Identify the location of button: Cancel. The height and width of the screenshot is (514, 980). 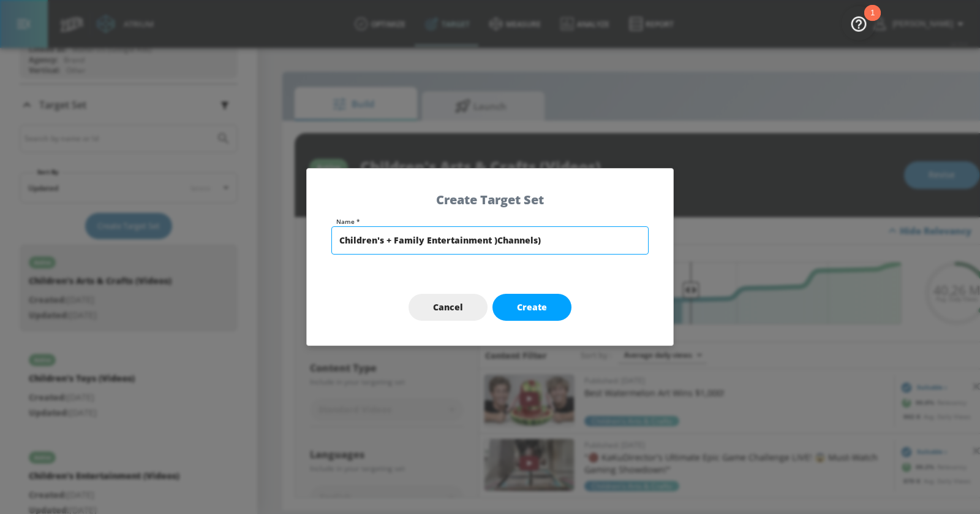
(448, 307).